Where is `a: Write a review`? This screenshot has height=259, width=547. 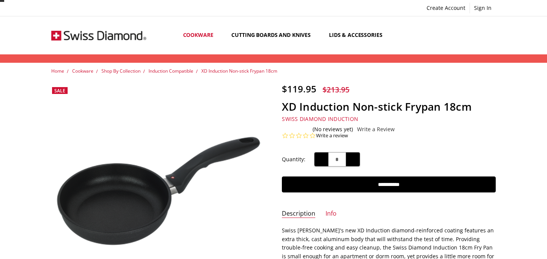 a: Write a review is located at coordinates (332, 136).